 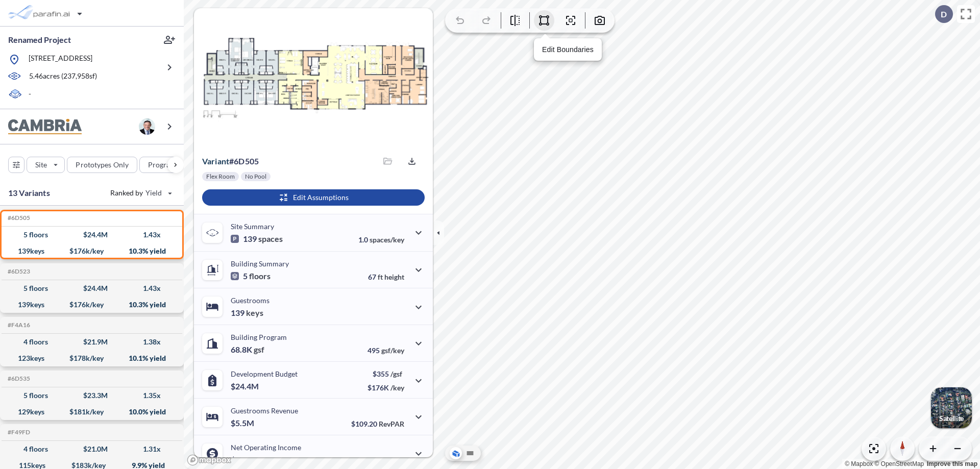 What do you see at coordinates (381, 240) in the screenshot?
I see `p: 1.0` at bounding box center [381, 240].